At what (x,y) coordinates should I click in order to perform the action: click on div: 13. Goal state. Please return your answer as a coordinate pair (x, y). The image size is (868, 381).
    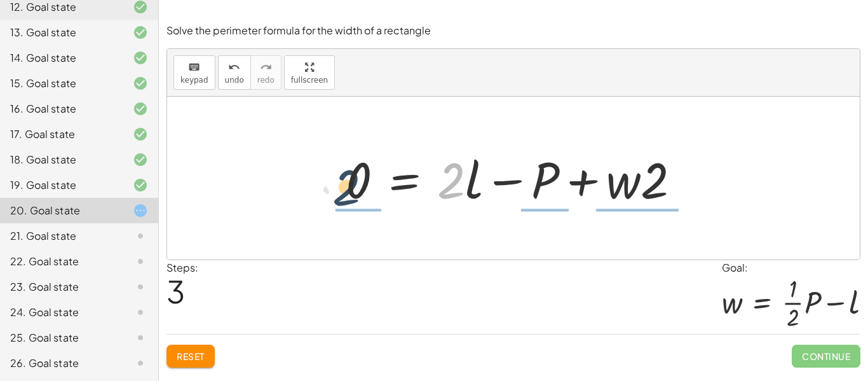
    Looking at the image, I should click on (61, 32).